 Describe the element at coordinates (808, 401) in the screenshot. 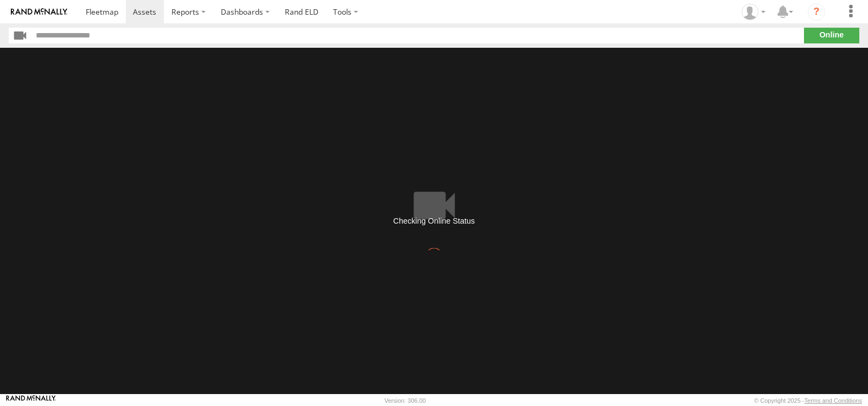

I see `div: © Copyright 2025 -` at that location.